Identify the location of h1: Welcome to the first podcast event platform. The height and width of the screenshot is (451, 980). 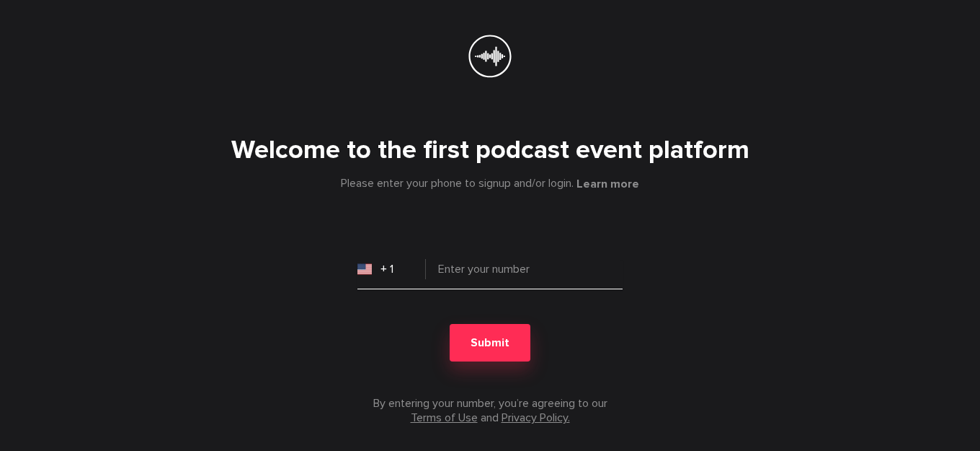
(490, 150).